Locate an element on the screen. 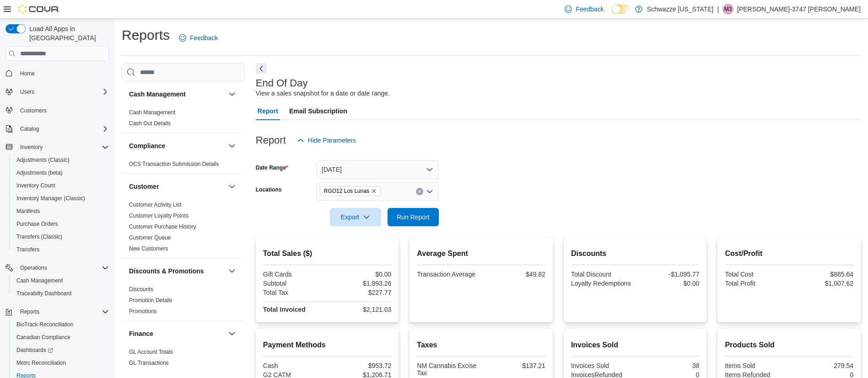 The width and height of the screenshot is (868, 378). h3: Discounts & Promotions is located at coordinates (166, 271).